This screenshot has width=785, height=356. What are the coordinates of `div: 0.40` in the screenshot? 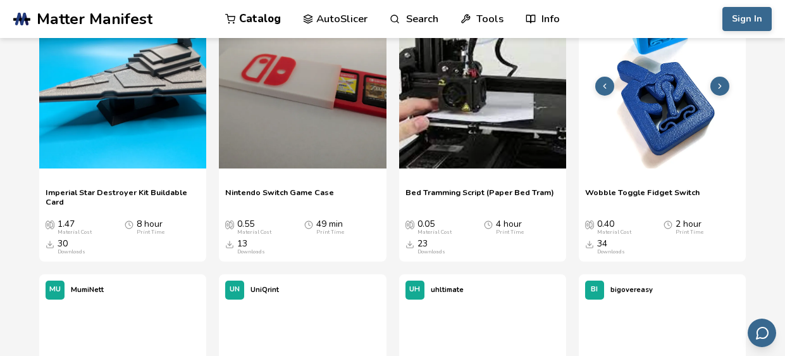 It's located at (614, 227).